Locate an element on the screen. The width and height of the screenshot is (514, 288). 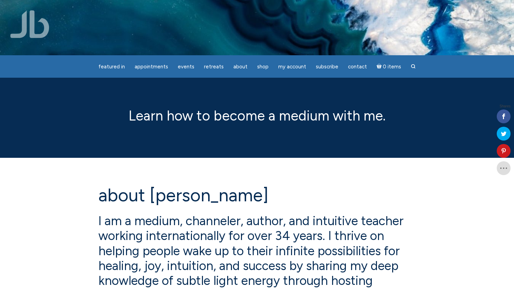
span: Appointments is located at coordinates (151, 67).